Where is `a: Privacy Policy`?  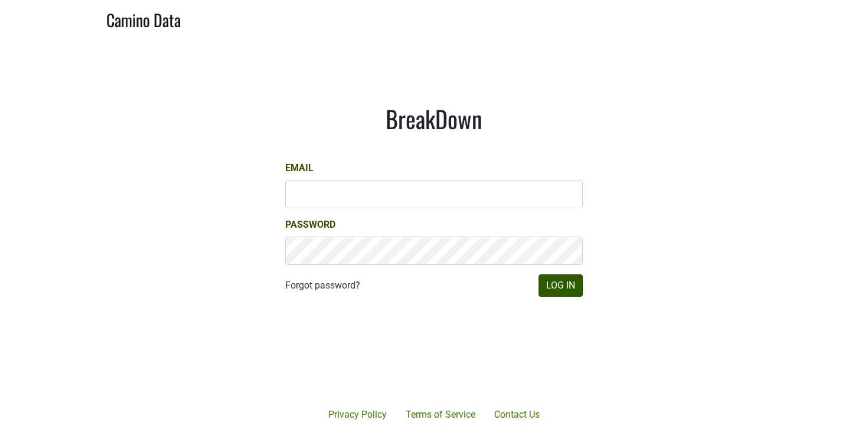
a: Privacy Policy is located at coordinates (357, 415).